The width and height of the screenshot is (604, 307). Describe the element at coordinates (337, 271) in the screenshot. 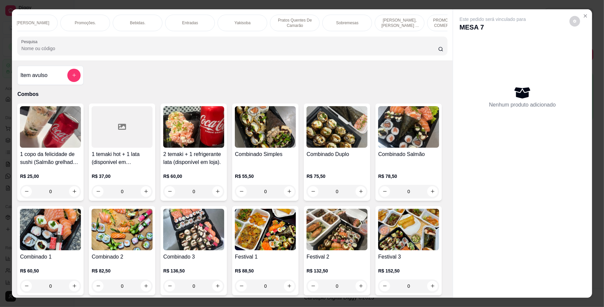

I see `p: R$ 132,50` at that location.